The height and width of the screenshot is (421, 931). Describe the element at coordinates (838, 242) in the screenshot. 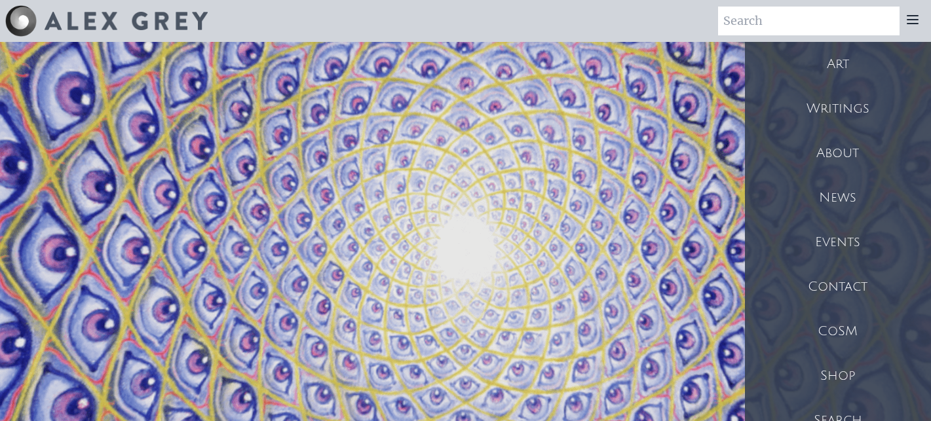

I see `a: Events` at that location.